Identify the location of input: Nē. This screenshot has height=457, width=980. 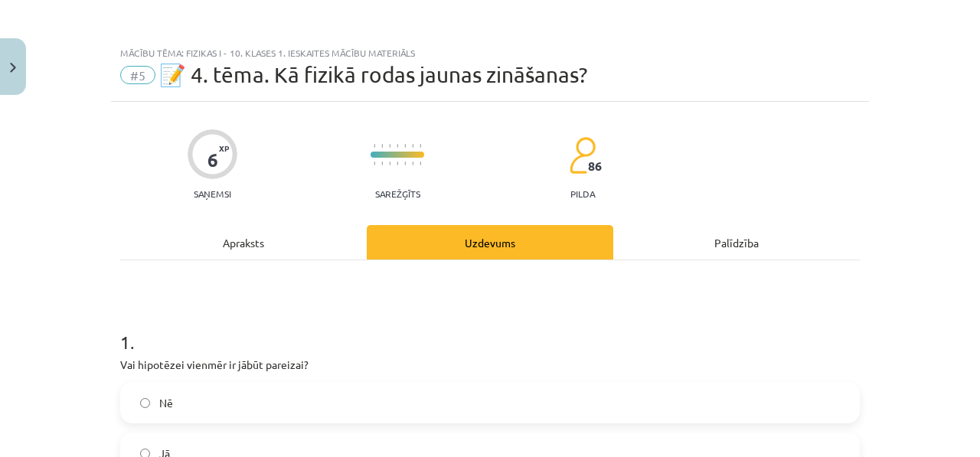
(145, 403).